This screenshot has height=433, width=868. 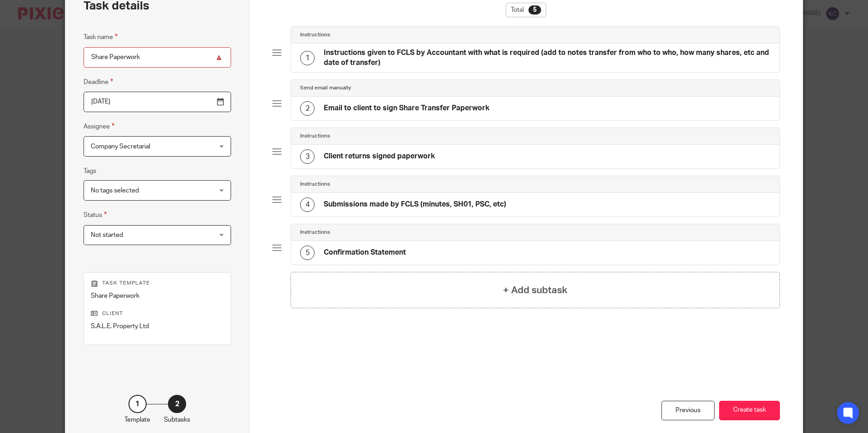 I want to click on label: Deadline, so click(x=98, y=82).